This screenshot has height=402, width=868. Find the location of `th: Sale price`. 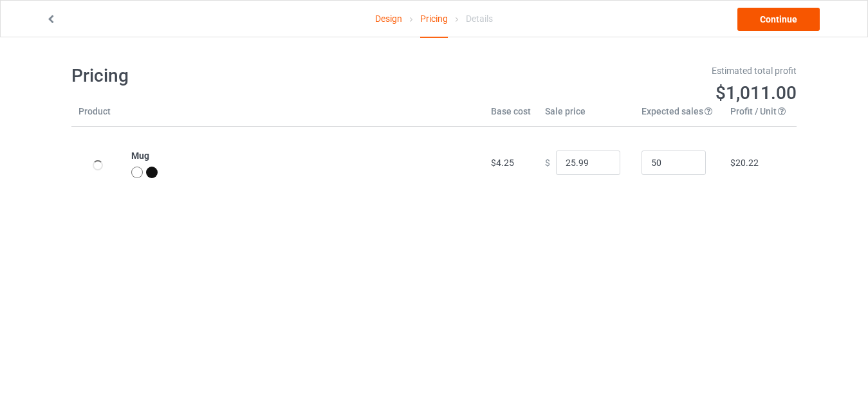

th: Sale price is located at coordinates (586, 115).